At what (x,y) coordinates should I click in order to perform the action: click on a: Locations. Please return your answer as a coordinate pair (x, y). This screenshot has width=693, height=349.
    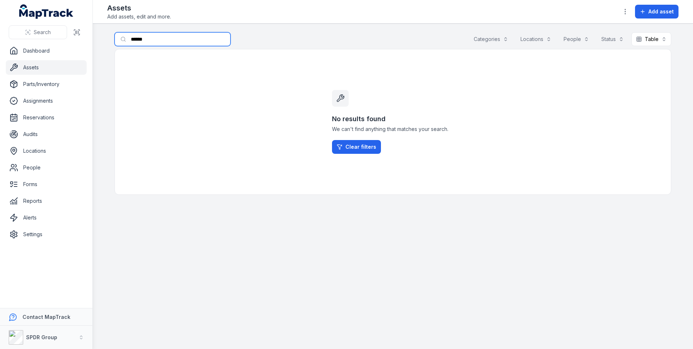
    Looking at the image, I should click on (46, 151).